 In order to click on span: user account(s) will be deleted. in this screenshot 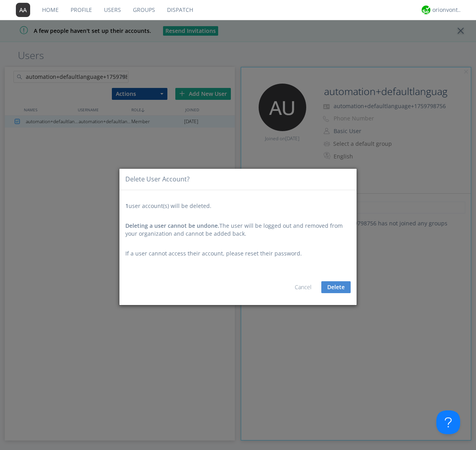, I will do `click(168, 206)`.